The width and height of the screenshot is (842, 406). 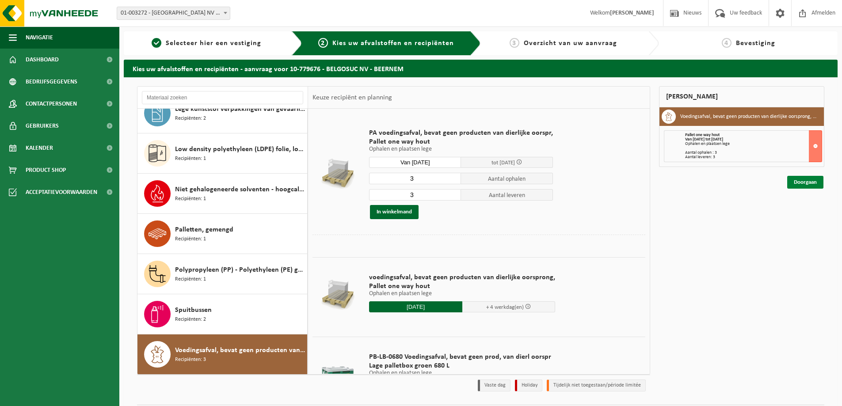 What do you see at coordinates (806, 182) in the screenshot?
I see `a: Doorgaan` at bounding box center [806, 182].